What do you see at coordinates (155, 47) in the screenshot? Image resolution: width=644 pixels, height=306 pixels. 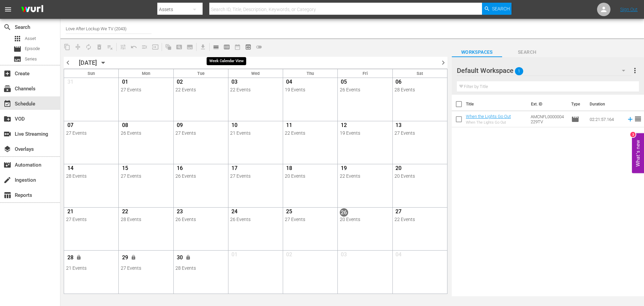 I see `span: Update Metadata from Key Asset` at bounding box center [155, 47].